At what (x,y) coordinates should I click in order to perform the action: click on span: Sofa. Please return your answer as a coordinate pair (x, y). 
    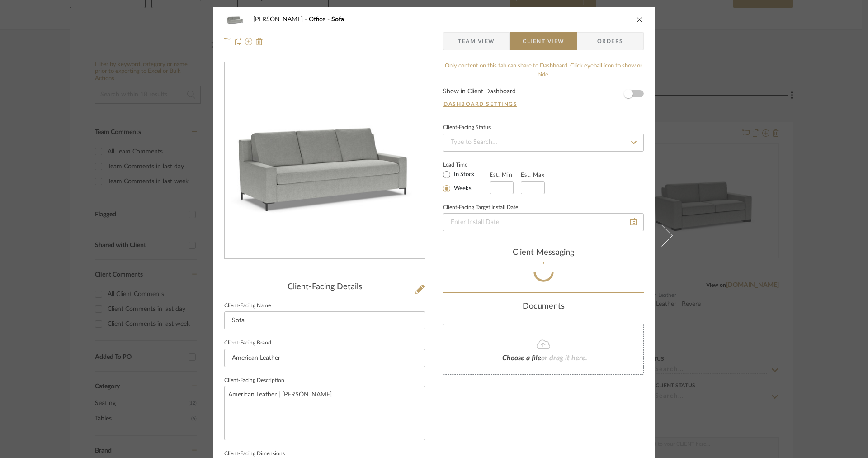
    Looking at the image, I should click on (338, 19).